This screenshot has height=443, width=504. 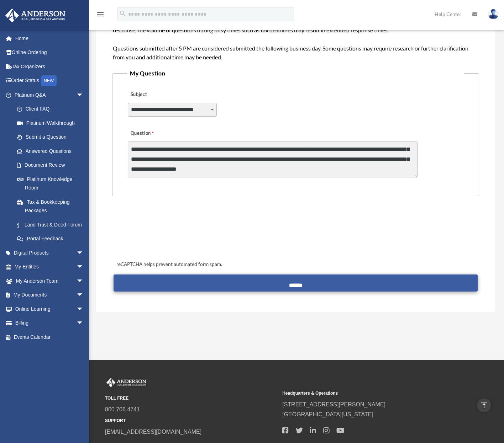 What do you see at coordinates (52, 239) in the screenshot?
I see `a: Portal Feedback` at bounding box center [52, 239].